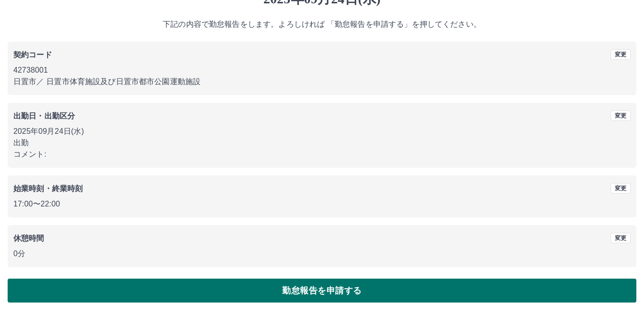 Image resolution: width=644 pixels, height=314 pixels. I want to click on p: 出勤, so click(322, 143).